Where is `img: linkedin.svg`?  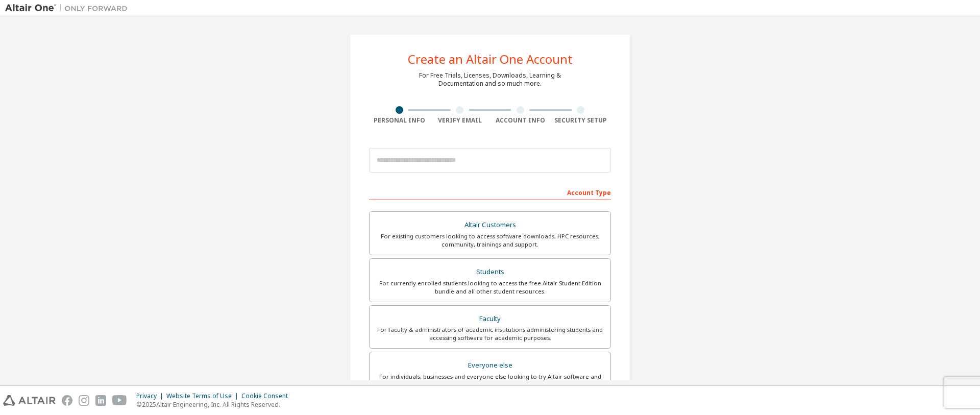
img: linkedin.svg is located at coordinates (100, 400).